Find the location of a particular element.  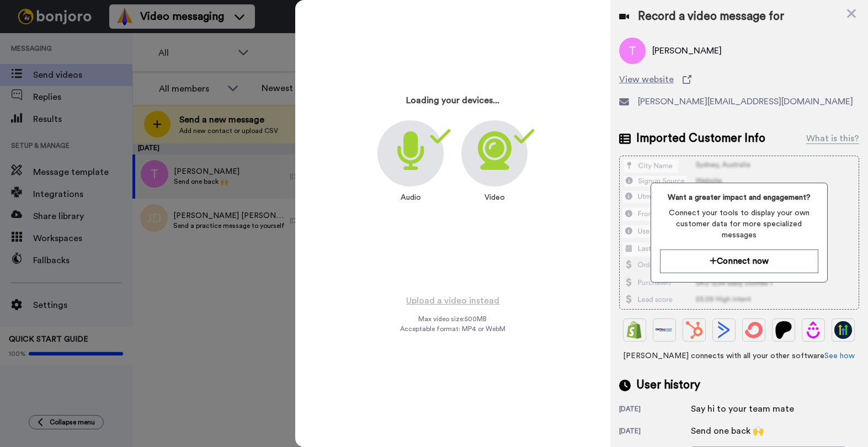

img: ConvertKit is located at coordinates (754, 330).